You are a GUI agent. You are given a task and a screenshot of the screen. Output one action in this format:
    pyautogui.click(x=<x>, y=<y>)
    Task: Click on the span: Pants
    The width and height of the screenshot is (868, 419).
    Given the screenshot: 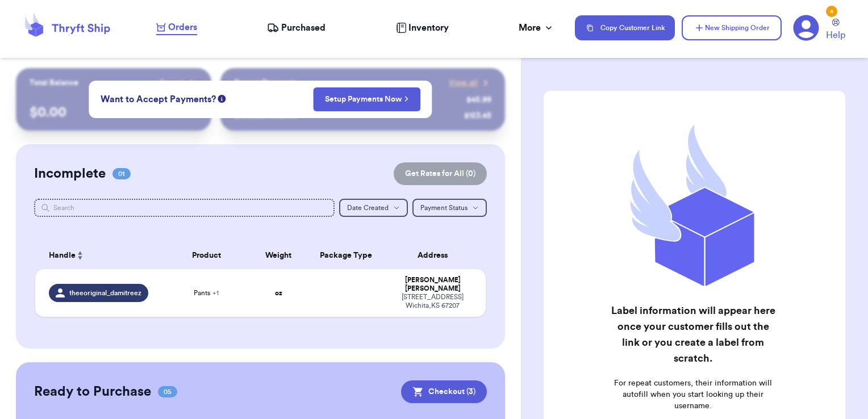 What is the action you would take?
    pyautogui.click(x=206, y=293)
    